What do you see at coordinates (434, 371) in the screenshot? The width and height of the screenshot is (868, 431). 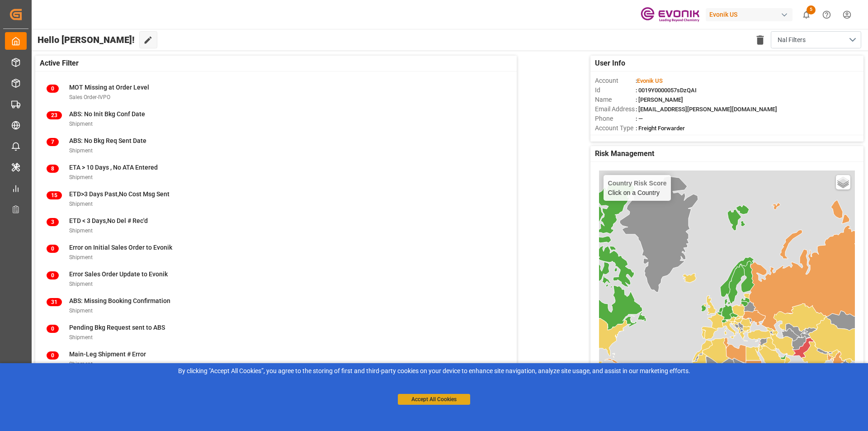 I see `div: By clicking "Accept All Cookies”, you agree to the storing of first and third-party cookies on yo...` at bounding box center [434, 371].